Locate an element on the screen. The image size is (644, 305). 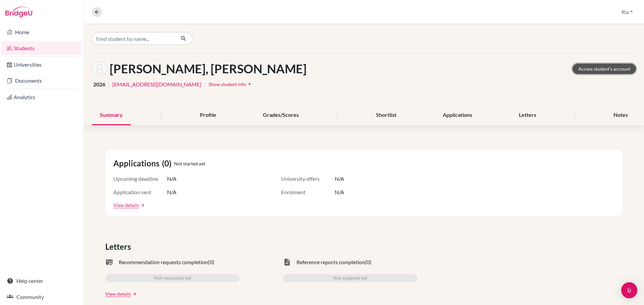
a: Home is located at coordinates (41, 32).